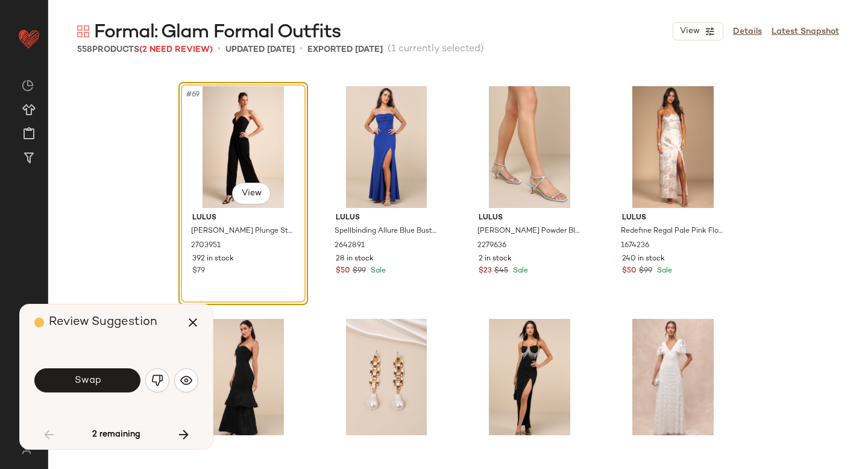 The image size is (868, 469). Describe the element at coordinates (87, 380) in the screenshot. I see `span: Swap` at that location.